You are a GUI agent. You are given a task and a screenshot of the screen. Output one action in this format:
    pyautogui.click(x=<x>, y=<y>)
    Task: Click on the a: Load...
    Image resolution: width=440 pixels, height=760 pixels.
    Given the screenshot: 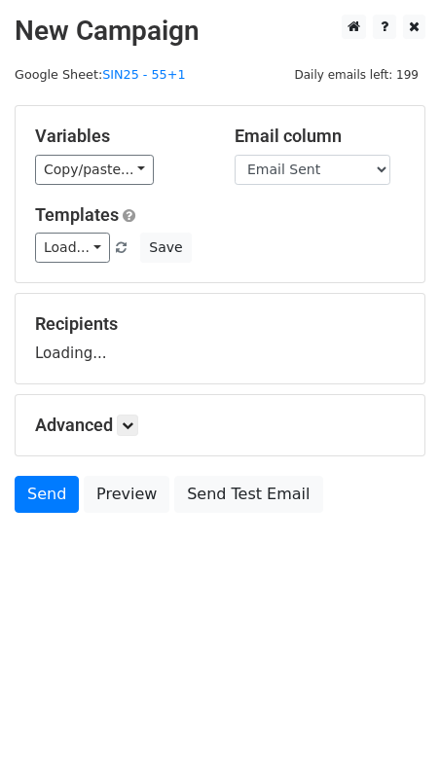 What is the action you would take?
    pyautogui.click(x=72, y=247)
    